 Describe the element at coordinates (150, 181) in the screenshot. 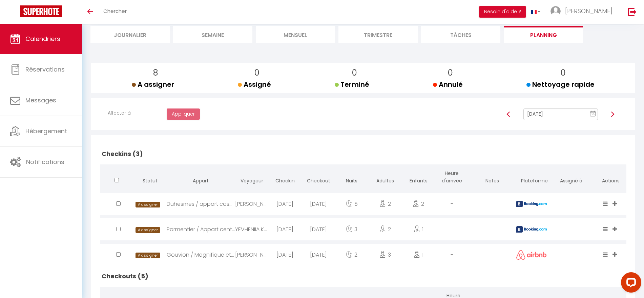

I see `span: Statut` at that location.